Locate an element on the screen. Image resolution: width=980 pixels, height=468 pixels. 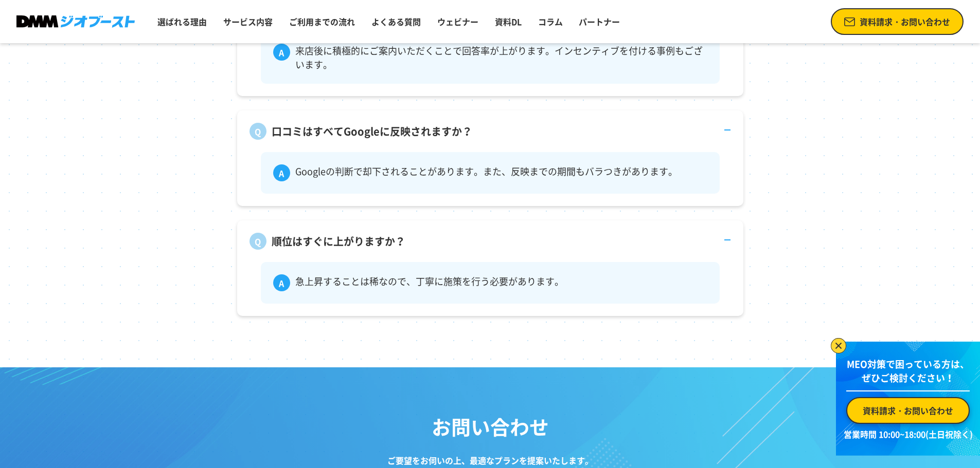
a: サービス内容 is located at coordinates (248, 22).